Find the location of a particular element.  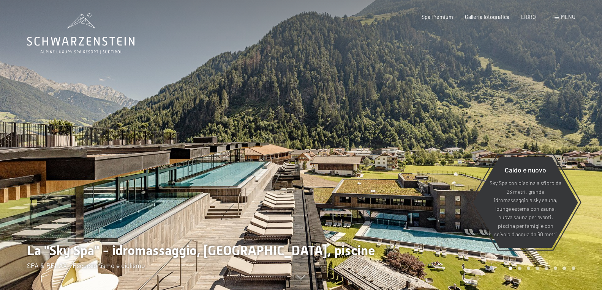

font: Caldo e nuovo is located at coordinates (525, 170).